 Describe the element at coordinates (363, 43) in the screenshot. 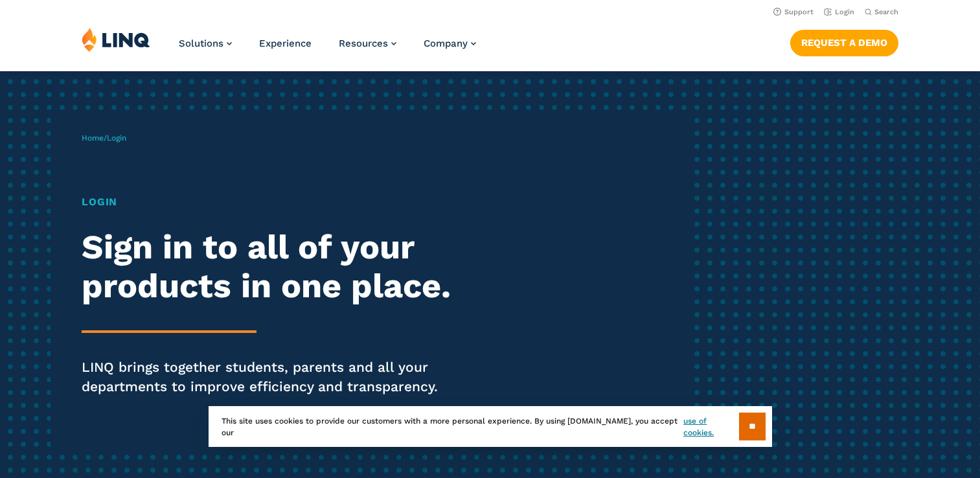

I see `span: Resources` at that location.